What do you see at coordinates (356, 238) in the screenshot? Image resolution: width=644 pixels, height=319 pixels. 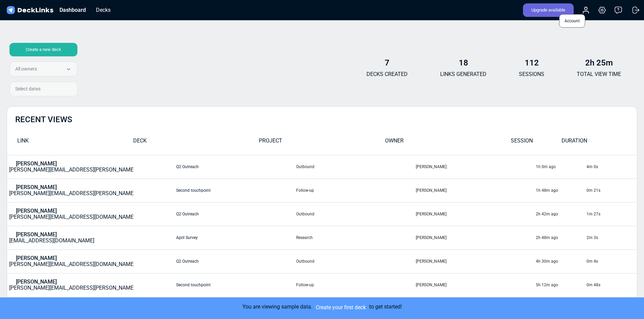 I see `td: Research` at bounding box center [356, 238].